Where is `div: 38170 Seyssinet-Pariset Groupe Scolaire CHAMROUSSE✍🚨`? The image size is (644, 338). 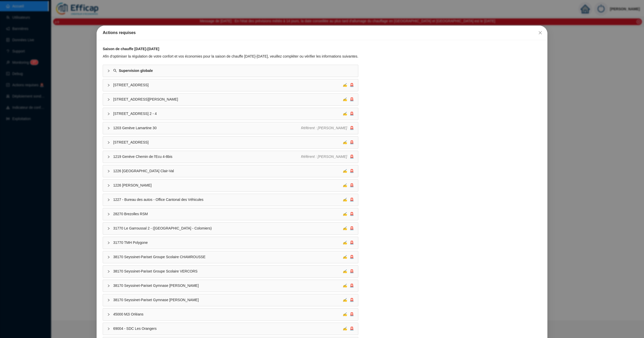
div: 38170 Seyssinet-Pariset Groupe Scolaire CHAMROUSSE✍🚨 is located at coordinates (231, 257).